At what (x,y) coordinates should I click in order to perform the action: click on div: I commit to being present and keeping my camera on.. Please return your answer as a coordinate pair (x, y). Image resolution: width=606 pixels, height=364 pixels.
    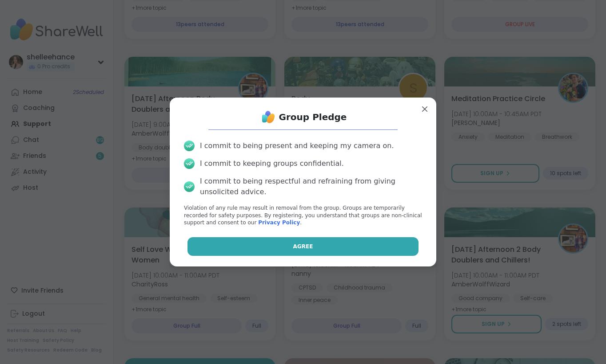
    Looking at the image, I should click on (297, 146).